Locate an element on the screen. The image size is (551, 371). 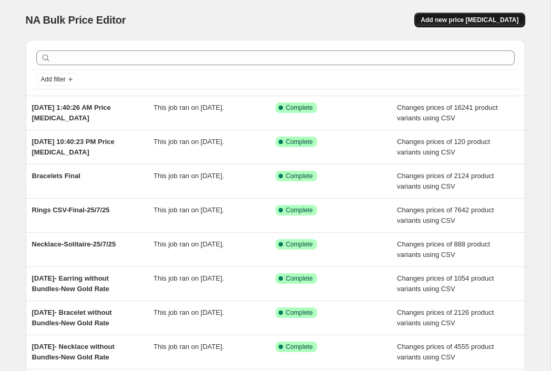
span: Changes prices of 1054 product variants using CSV is located at coordinates (446, 284).